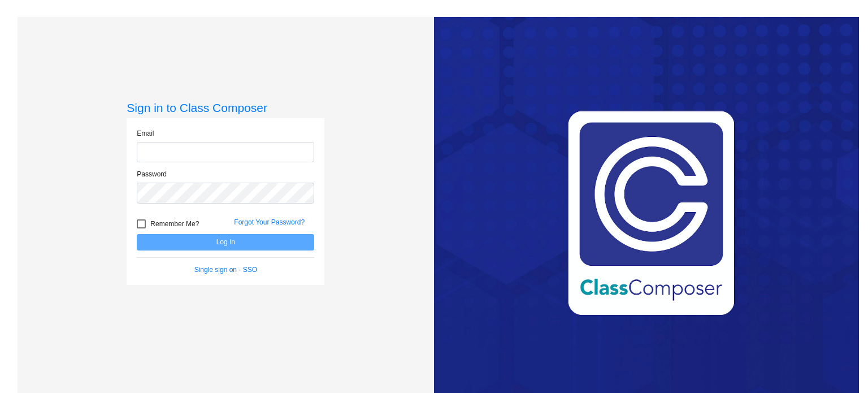 This screenshot has height=393, width=868. Describe the element at coordinates (226, 270) in the screenshot. I see `a: Single sign on - SSO` at that location.